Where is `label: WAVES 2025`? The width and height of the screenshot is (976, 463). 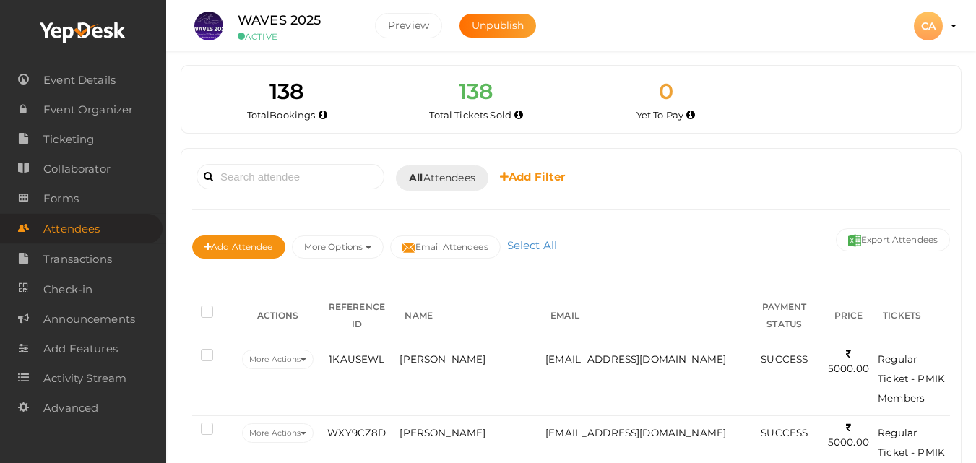
label: WAVES 2025 is located at coordinates (279, 20).